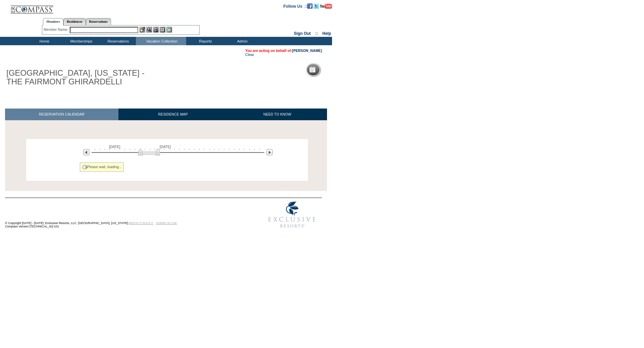 The width and height of the screenshot is (644, 348). Describe the element at coordinates (102, 167) in the screenshot. I see `div: Please wait, loading...` at that location.